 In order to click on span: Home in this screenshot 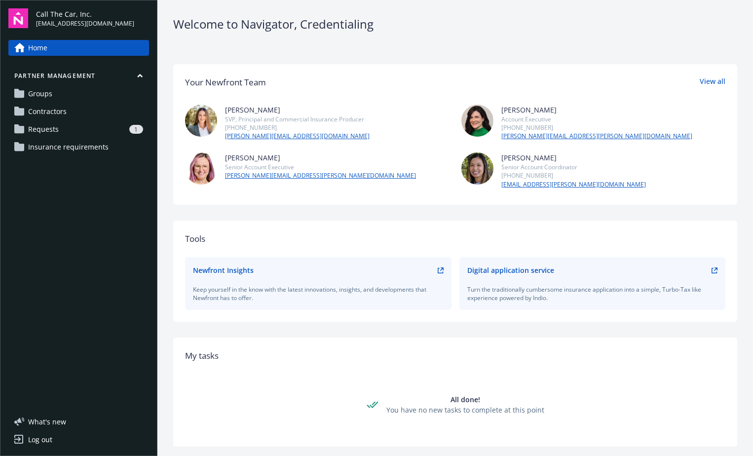, I will do `click(38, 48)`.